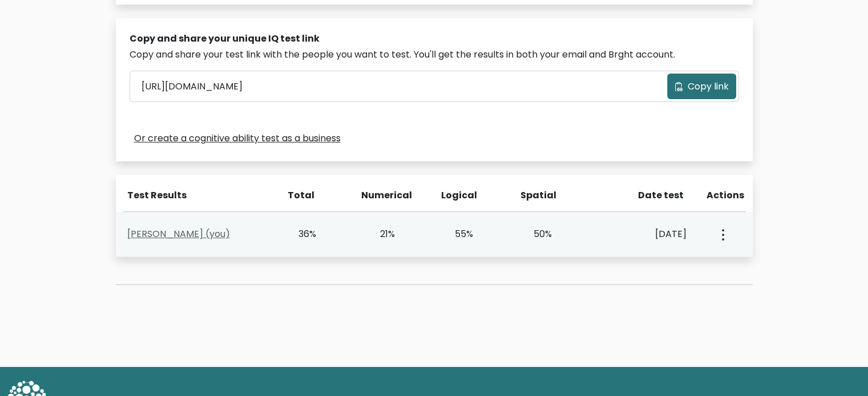 This screenshot has width=868, height=396. What do you see at coordinates (238, 139) in the screenshot?
I see `a: Or create a cognitive ability test as a business` at bounding box center [238, 139].